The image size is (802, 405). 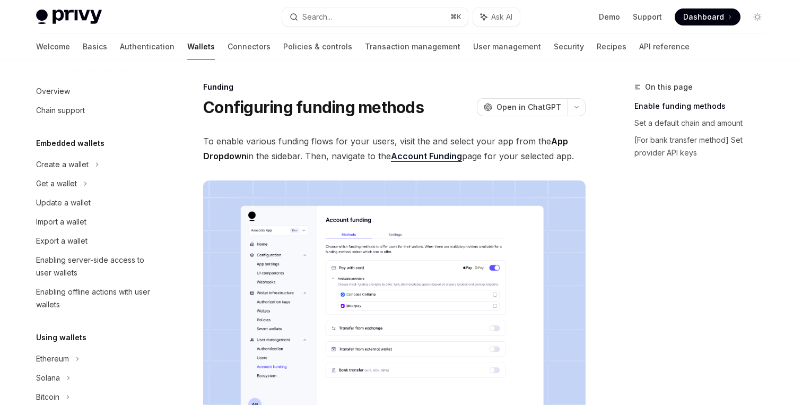 What do you see at coordinates (95, 266) in the screenshot?
I see `a: Enabling server-side access to user wallets` at bounding box center [95, 266].